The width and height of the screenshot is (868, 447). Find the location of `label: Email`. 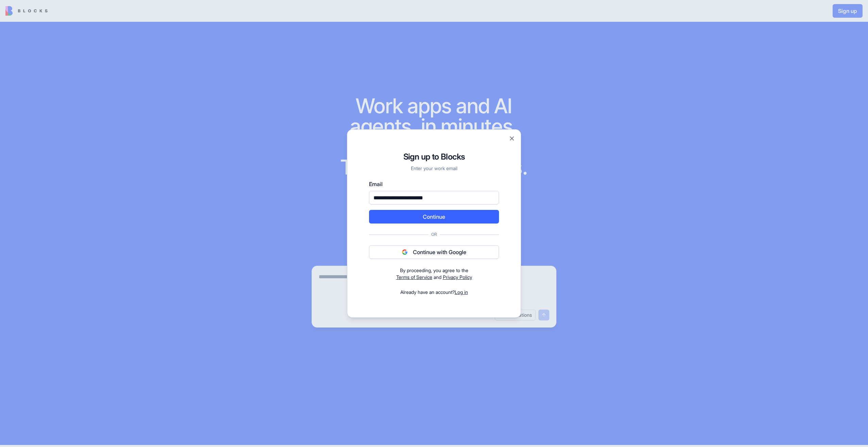

label: Email is located at coordinates (434, 184).